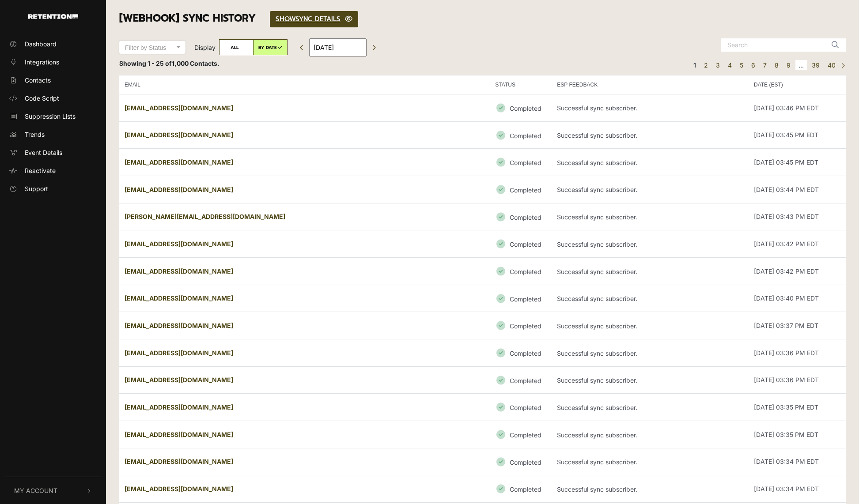  What do you see at coordinates (53, 98) in the screenshot?
I see `a: Code Script` at bounding box center [53, 98].